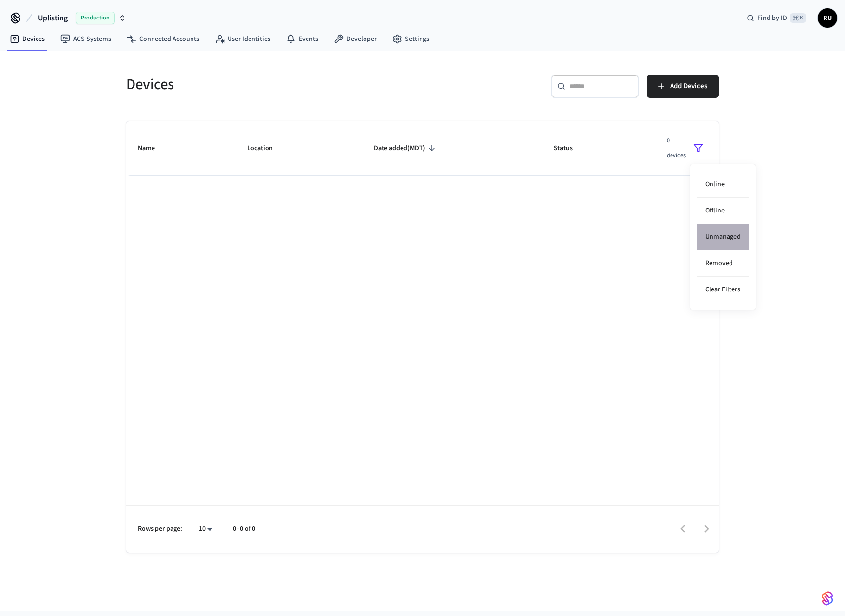  What do you see at coordinates (723, 290) in the screenshot?
I see `li: Clear Filters` at bounding box center [723, 290].